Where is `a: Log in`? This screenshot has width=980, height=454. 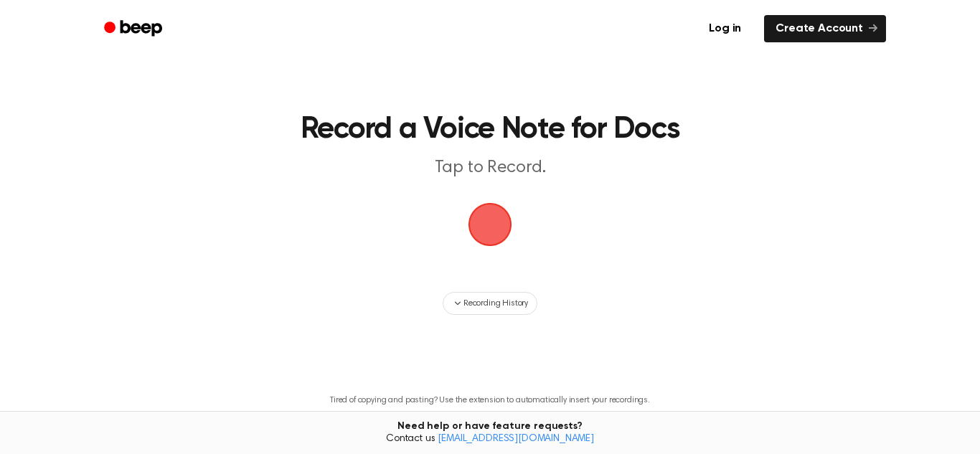
a: Log in is located at coordinates (725, 28).